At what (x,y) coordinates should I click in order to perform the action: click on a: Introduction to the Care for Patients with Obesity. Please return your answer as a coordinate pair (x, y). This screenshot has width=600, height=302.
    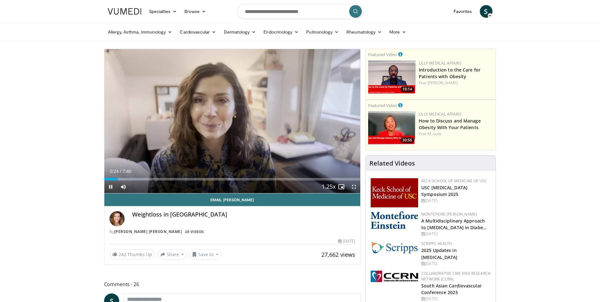
    Looking at the image, I should click on (449, 73).